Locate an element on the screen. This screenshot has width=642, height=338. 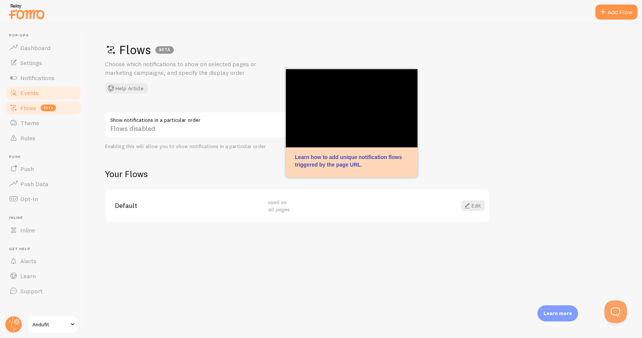
div: BETA is located at coordinates (164, 50).